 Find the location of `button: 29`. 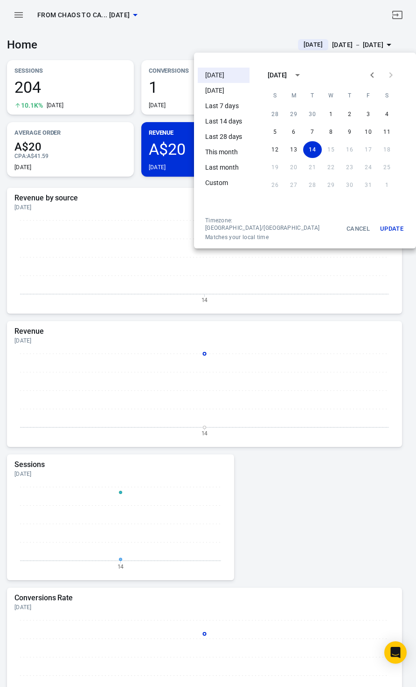

button: 29 is located at coordinates (294, 114).